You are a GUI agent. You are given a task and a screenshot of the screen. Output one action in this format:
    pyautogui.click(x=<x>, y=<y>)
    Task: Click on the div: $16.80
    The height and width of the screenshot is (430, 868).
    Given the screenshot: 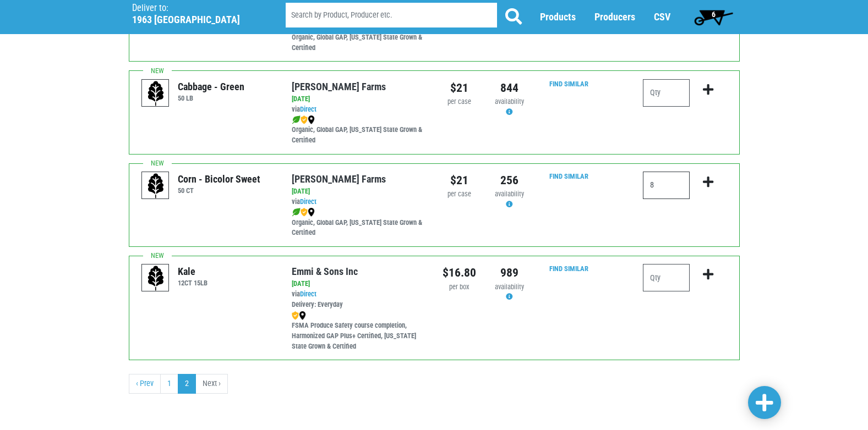 What is the action you would take?
    pyautogui.click(x=459, y=273)
    